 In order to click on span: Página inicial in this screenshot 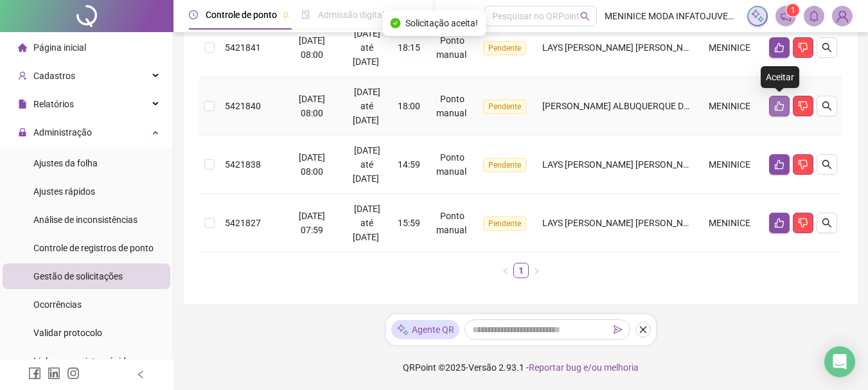, I will do `click(60, 48)`.